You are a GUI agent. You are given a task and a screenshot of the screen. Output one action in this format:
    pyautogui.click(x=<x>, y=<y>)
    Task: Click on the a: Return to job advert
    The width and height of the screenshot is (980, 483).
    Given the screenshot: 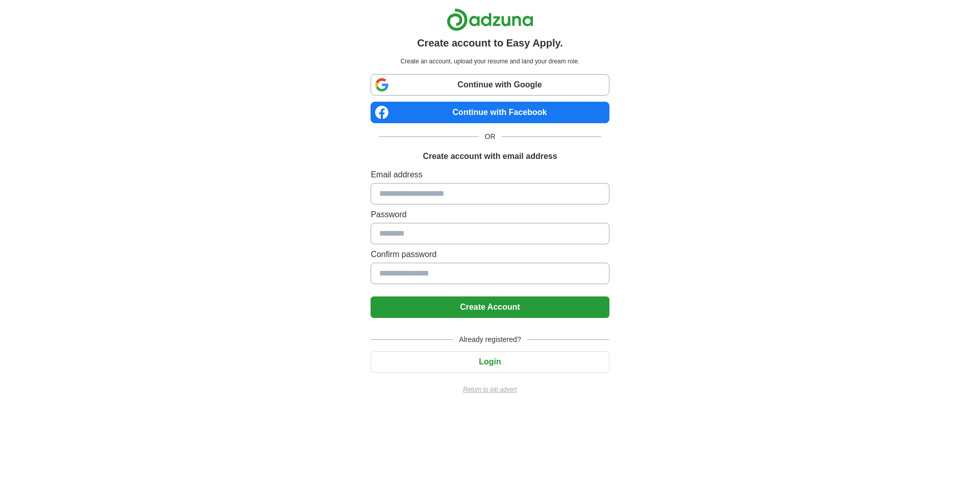 What is the action you would take?
    pyautogui.click(x=490, y=390)
    